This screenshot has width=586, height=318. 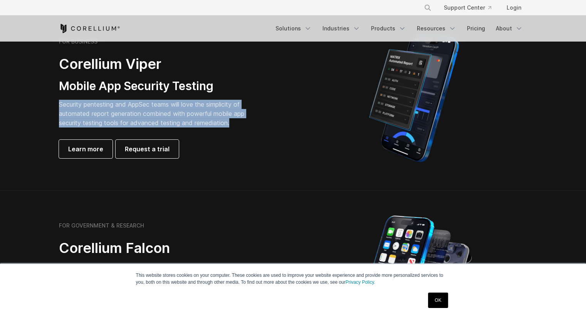 I want to click on span: Learn more, so click(x=86, y=149).